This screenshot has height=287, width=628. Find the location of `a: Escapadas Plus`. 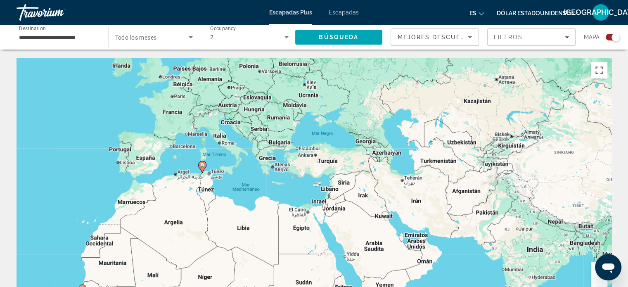

a: Escapadas Plus is located at coordinates (291, 12).